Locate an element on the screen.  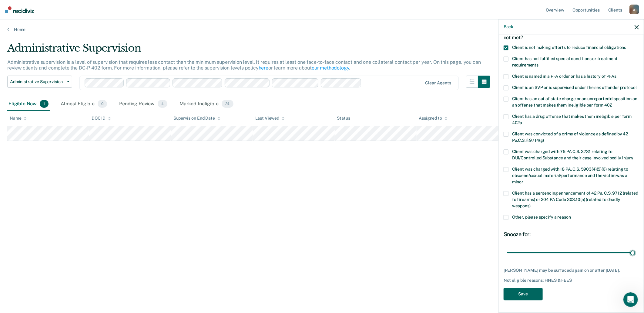
div: Not eligible reasons: FINES & FEES is located at coordinates (571, 280).